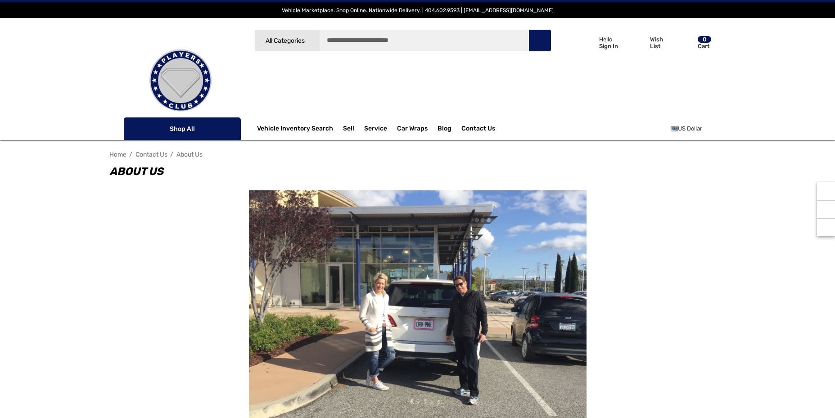 Image resolution: width=835 pixels, height=418 pixels. What do you see at coordinates (118, 154) in the screenshot?
I see `span: Home` at bounding box center [118, 154].